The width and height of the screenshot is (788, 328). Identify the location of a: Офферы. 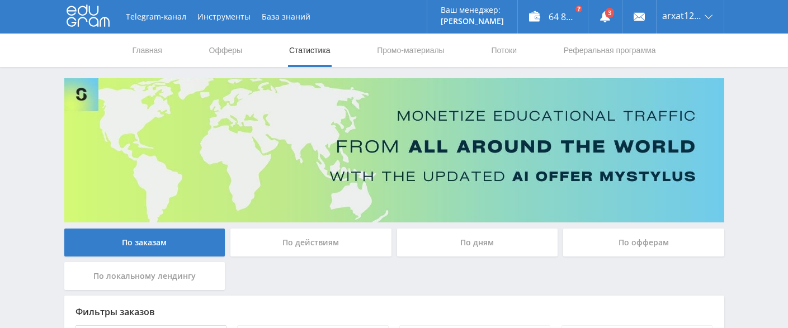
(226, 50).